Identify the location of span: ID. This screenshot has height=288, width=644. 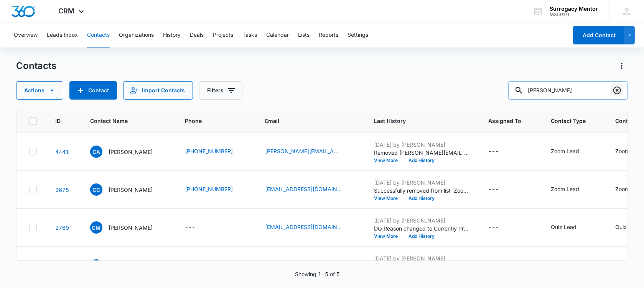
(58, 120).